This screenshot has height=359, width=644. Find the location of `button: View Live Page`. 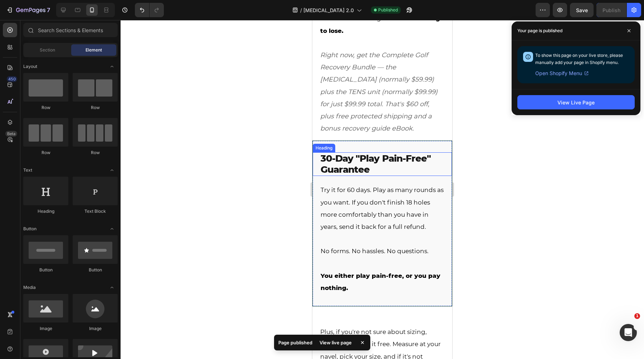

button: View Live Page is located at coordinates (576, 102).